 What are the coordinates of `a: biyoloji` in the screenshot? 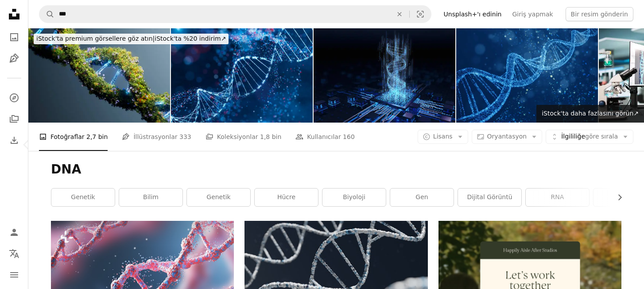 It's located at (354, 198).